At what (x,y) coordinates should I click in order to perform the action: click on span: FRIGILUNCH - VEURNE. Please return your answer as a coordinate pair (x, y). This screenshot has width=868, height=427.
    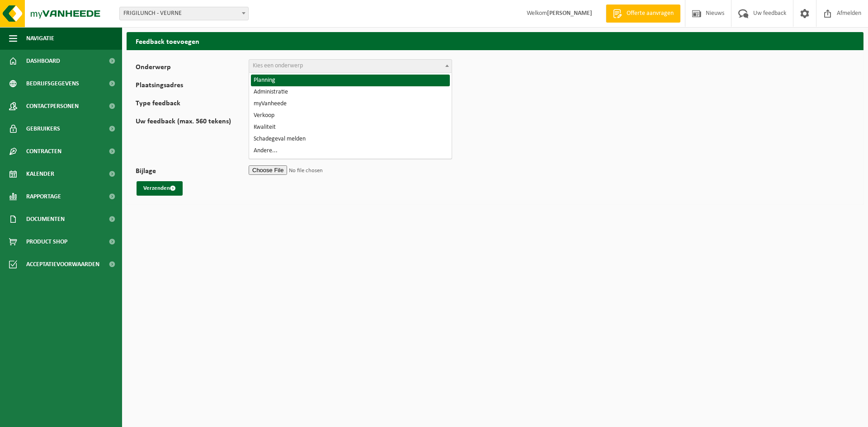
    Looking at the image, I should click on (184, 14).